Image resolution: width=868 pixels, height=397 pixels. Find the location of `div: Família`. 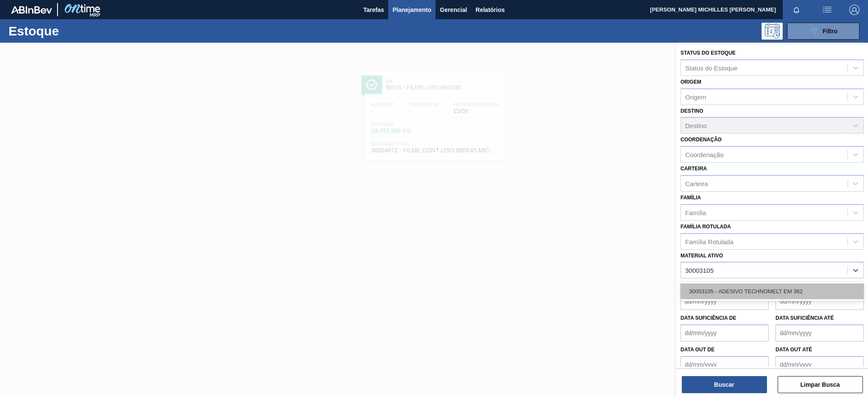

div: Família is located at coordinates (695, 212).